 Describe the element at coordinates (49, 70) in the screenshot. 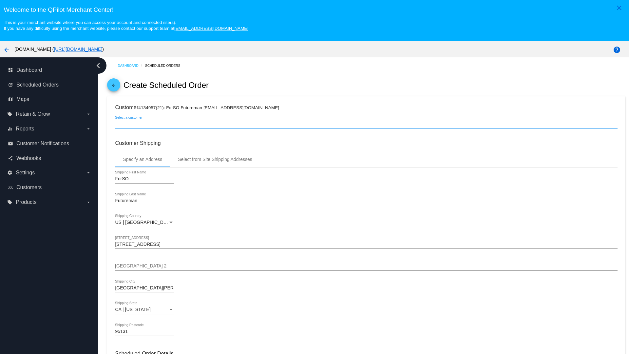

I see `a: dashboard Dashboard` at that location.